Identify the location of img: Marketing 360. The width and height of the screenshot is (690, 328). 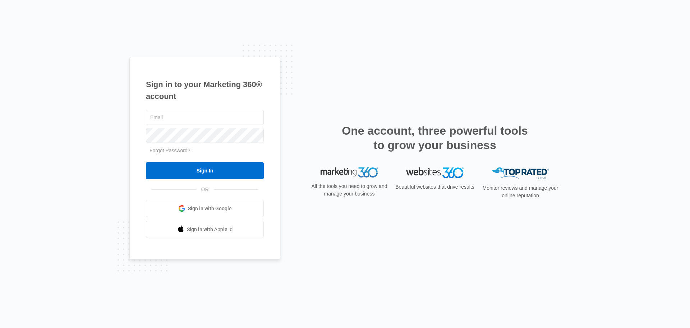
(349, 172).